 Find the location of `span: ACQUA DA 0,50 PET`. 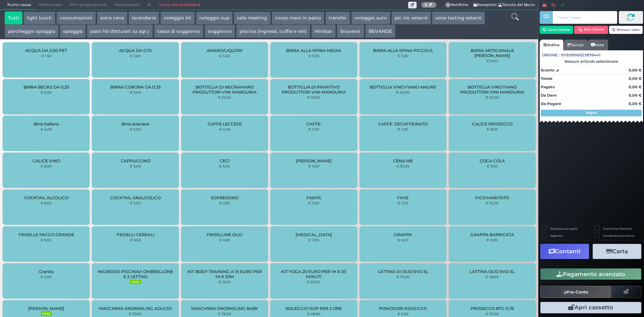

span: ACQUA DA 0,50 PET is located at coordinates (46, 50).